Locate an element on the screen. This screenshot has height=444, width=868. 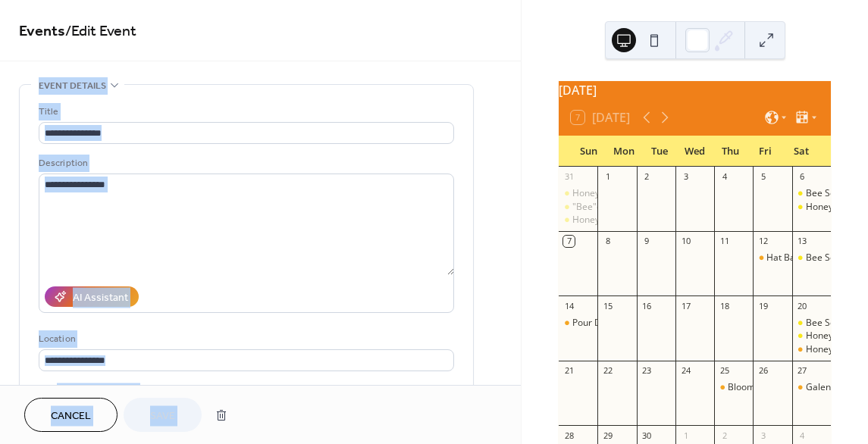
span: Cancel is located at coordinates (70, 416).